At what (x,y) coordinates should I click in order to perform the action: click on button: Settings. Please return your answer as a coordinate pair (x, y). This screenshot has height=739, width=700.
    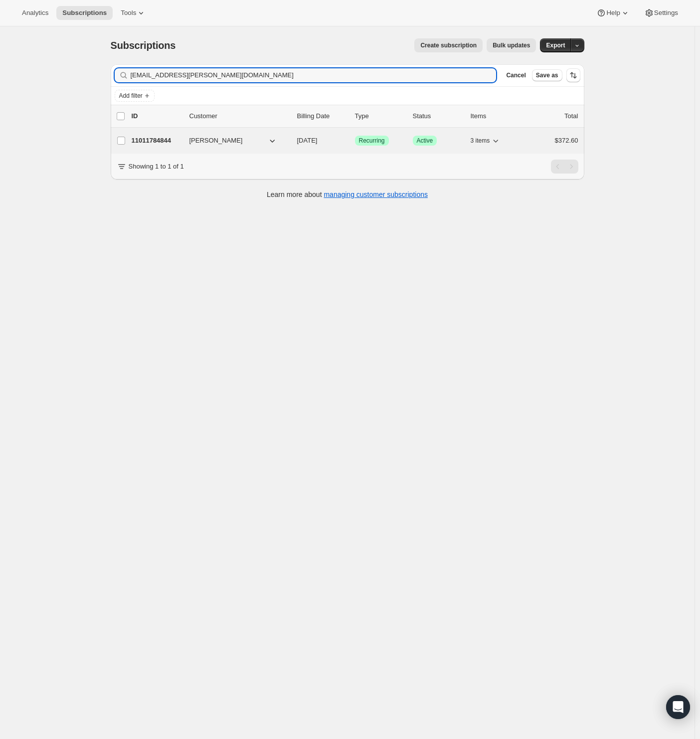
    Looking at the image, I should click on (661, 13).